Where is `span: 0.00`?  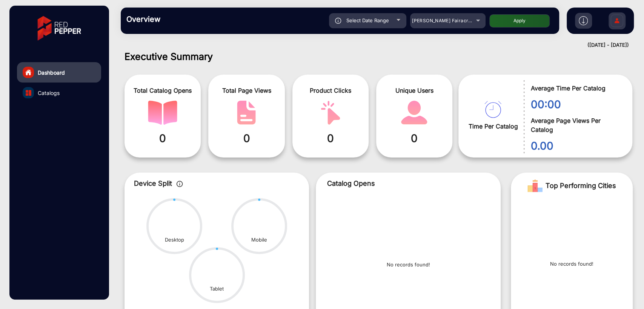 span: 0.00 is located at coordinates (576, 146).